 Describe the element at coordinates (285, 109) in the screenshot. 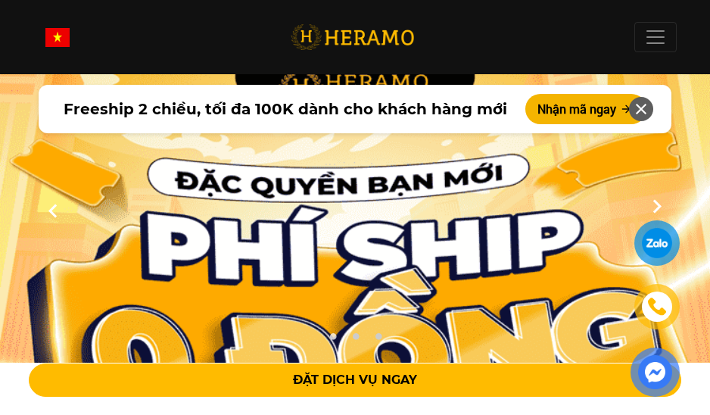

I see `span: Freeship 2 chiều, tối đa 100K dành cho khách hàng mới` at that location.